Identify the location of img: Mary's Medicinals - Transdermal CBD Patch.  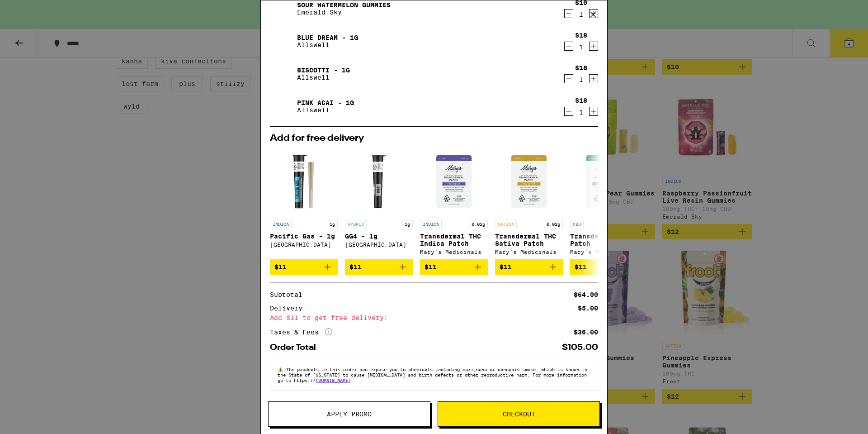
(604, 181).